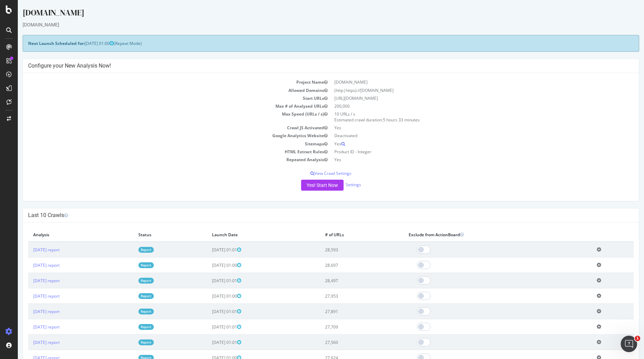  I want to click on td: Crawl JS Activated, so click(162, 128).